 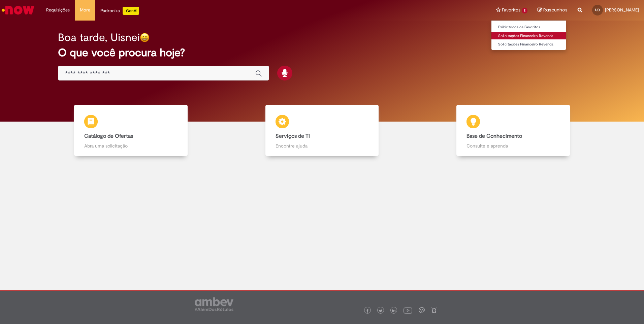 What do you see at coordinates (322, 146) in the screenshot?
I see `p: Encontre ajuda` at bounding box center [322, 146].